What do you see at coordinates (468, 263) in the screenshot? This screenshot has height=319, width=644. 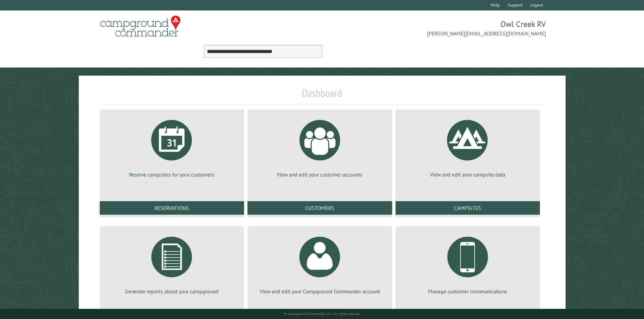 I see `a: Manage customer communications` at bounding box center [468, 263].